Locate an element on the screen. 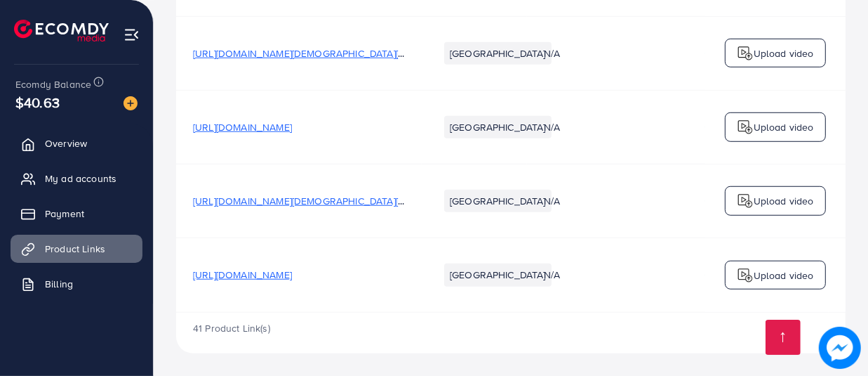  span: 41 Product Link(s) is located at coordinates (232, 327).